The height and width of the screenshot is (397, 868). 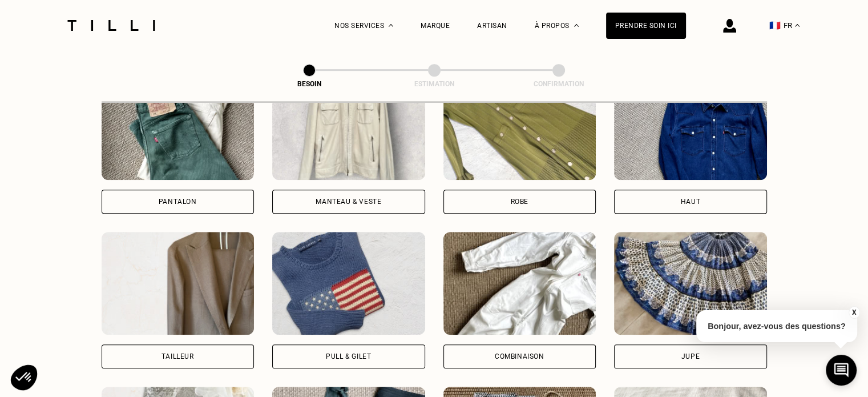 What do you see at coordinates (519, 128) in the screenshot?
I see `img: Tilli retouche votre Robe` at bounding box center [519, 128].